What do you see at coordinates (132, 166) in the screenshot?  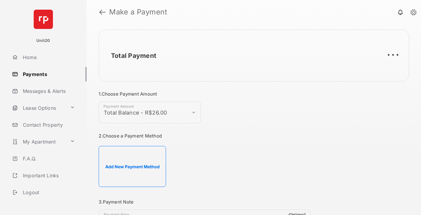 I see `button: Add New Payment Method` at bounding box center [132, 166].